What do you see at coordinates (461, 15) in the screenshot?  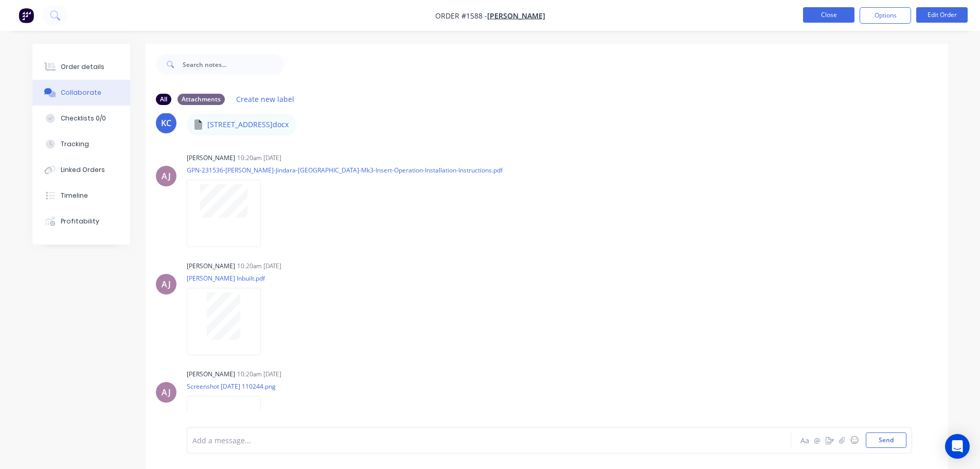 I see `span: Order #1588 -` at bounding box center [461, 15].